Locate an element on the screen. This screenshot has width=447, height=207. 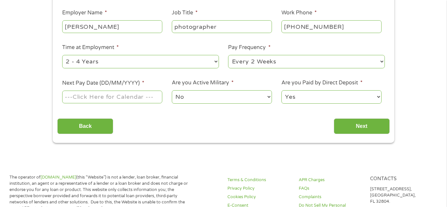
a: APR Charges is located at coordinates (330, 180).